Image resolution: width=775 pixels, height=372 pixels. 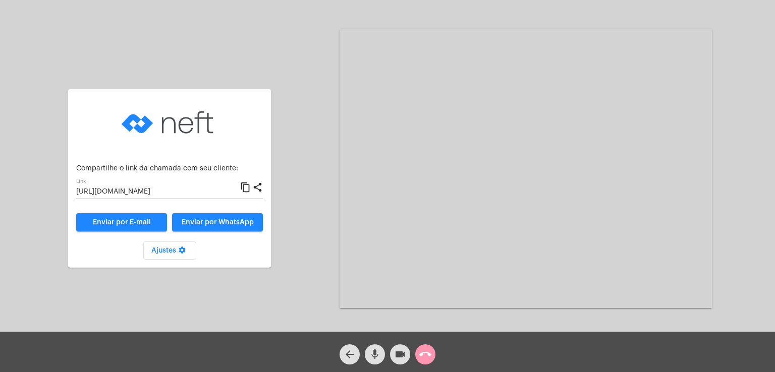 I want to click on mat-icon: content_copy, so click(x=245, y=188).